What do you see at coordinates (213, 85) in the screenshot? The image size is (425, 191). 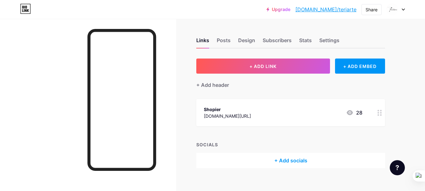 I see `div: + Add header` at bounding box center [213, 85].